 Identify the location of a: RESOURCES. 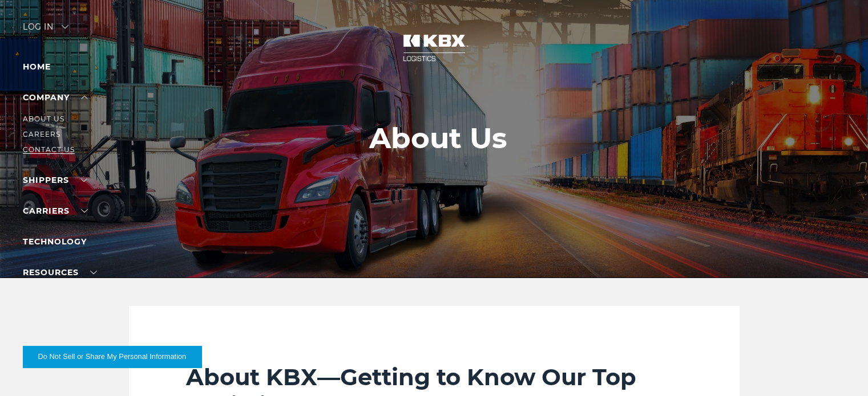
(60, 272).